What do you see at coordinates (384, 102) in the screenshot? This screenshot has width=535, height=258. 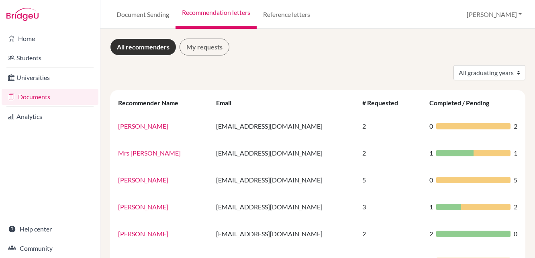 I see `div: # Requested` at bounding box center [384, 102].